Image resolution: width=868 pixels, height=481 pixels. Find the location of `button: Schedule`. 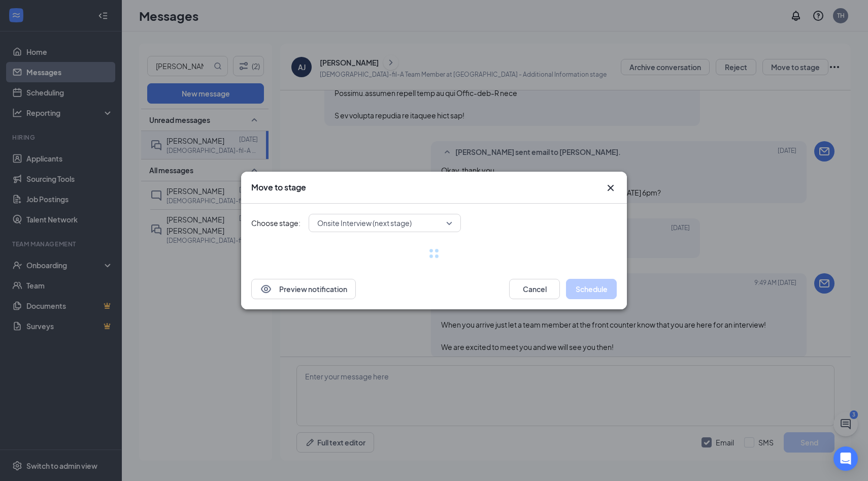

button: Schedule is located at coordinates (591, 289).